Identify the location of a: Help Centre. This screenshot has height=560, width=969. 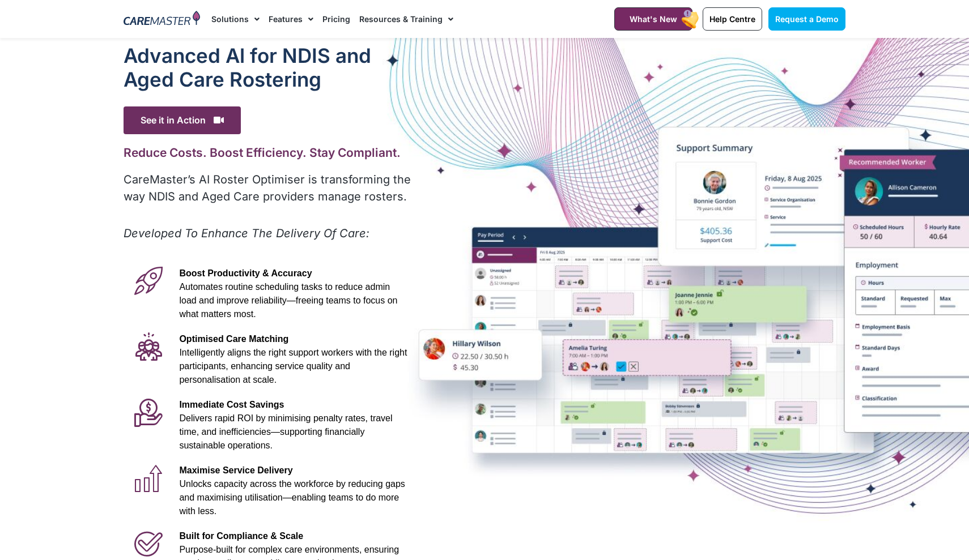
(732, 19).